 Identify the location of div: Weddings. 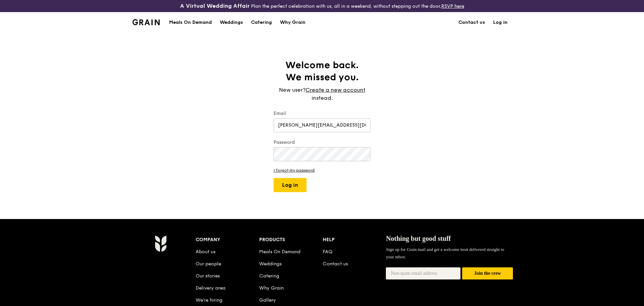
(231, 22).